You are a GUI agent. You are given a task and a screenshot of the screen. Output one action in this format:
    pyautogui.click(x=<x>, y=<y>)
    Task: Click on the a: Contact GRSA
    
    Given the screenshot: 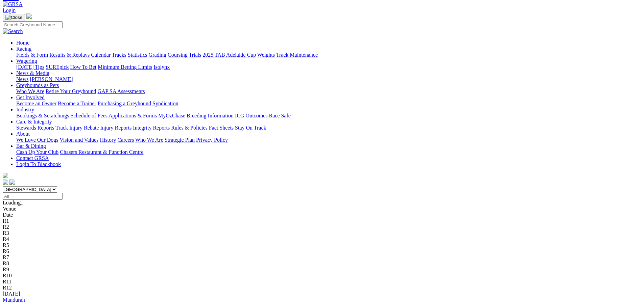 What is the action you would take?
    pyautogui.click(x=32, y=158)
    